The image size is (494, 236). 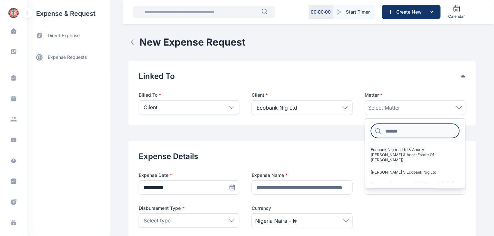 What do you see at coordinates (354, 12) in the screenshot?
I see `button: Start Timer` at bounding box center [354, 12].